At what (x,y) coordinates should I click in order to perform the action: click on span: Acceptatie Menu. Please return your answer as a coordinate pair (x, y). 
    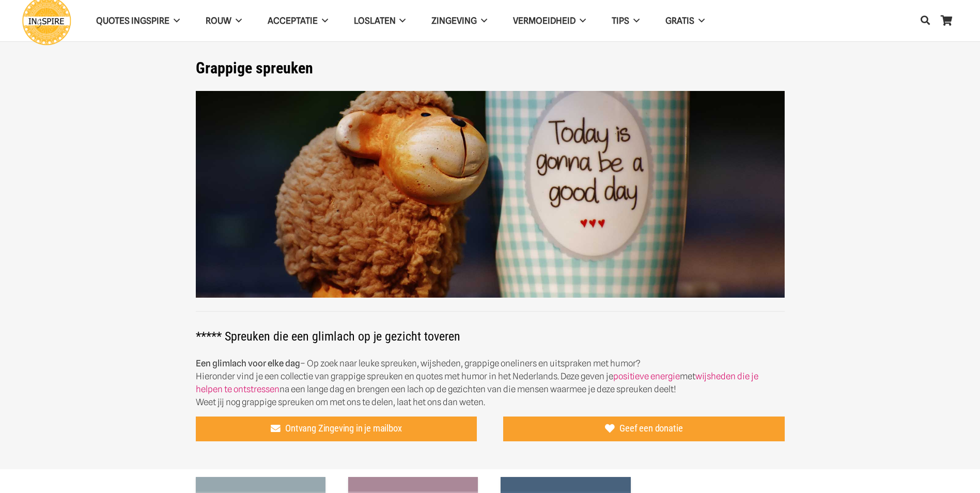
    Looking at the image, I should click on (323, 21).